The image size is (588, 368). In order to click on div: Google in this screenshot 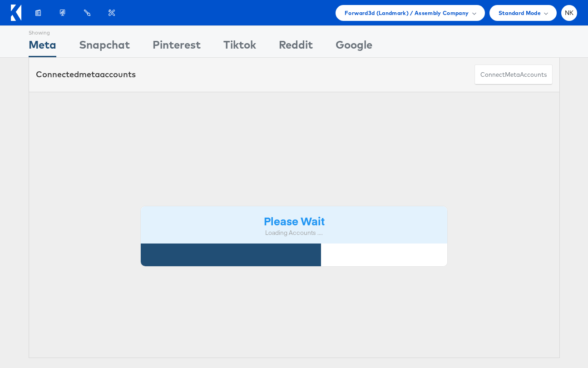, I will do `click(354, 47)`.